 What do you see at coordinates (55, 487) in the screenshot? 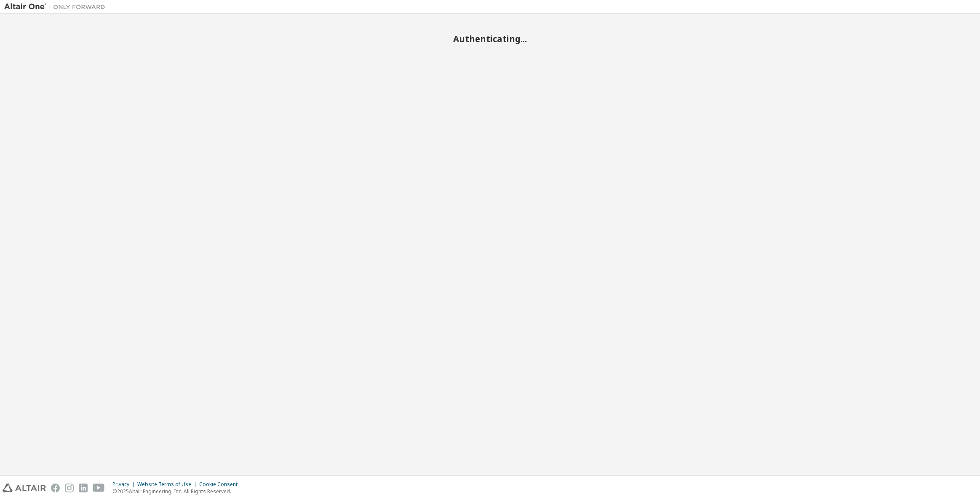
I see `img: facebook.svg` at bounding box center [55, 487].